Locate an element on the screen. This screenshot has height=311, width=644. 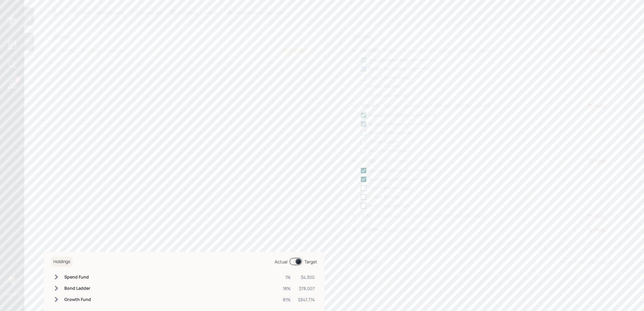
h6: $163 is located at coordinates (367, 216).